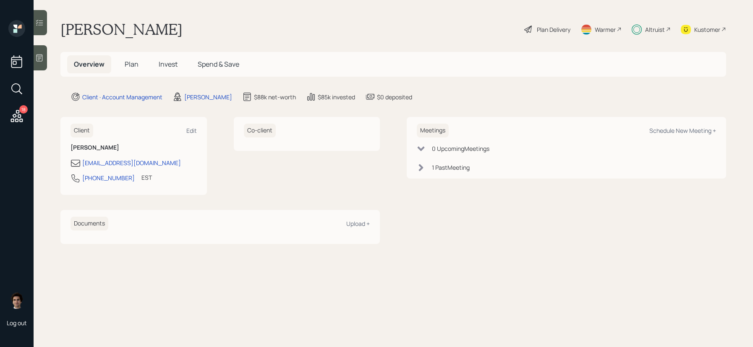 Image resolution: width=753 pixels, height=347 pixels. What do you see at coordinates (433, 130) in the screenshot?
I see `h6: Meetings` at bounding box center [433, 130].